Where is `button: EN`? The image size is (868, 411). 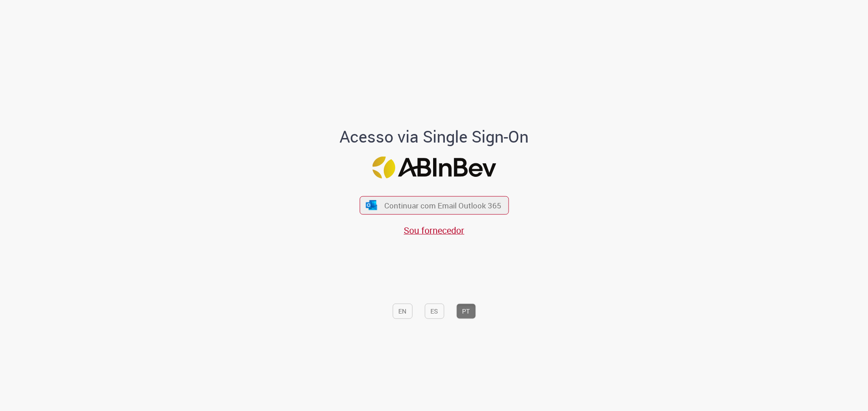
button: EN is located at coordinates (402, 311).